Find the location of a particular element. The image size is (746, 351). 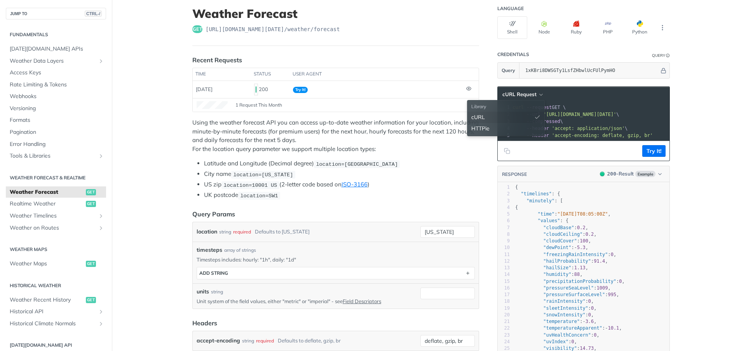

p: Timesteps includes: hourly: "1h", daily: "1d" is located at coordinates (336, 259).